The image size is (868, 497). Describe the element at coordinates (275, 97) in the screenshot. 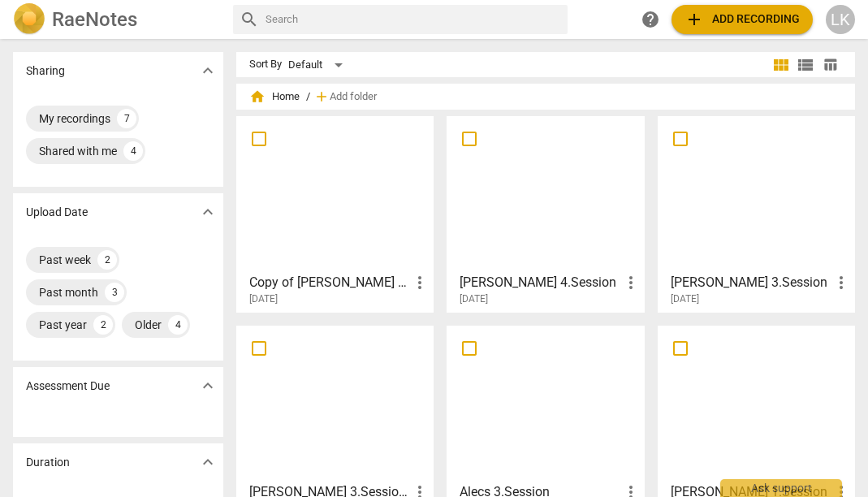

I see `span: Home` at that location.